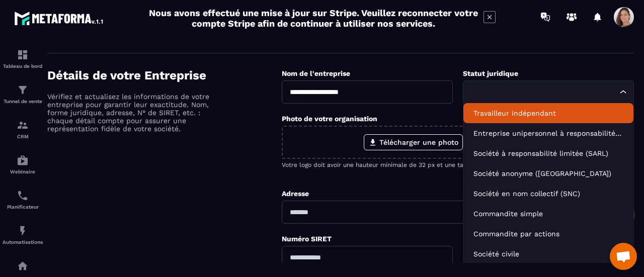 Image resolution: width=644 pixels, height=277 pixels. I want to click on h4: Détails de votre Entreprise, so click(164, 76).